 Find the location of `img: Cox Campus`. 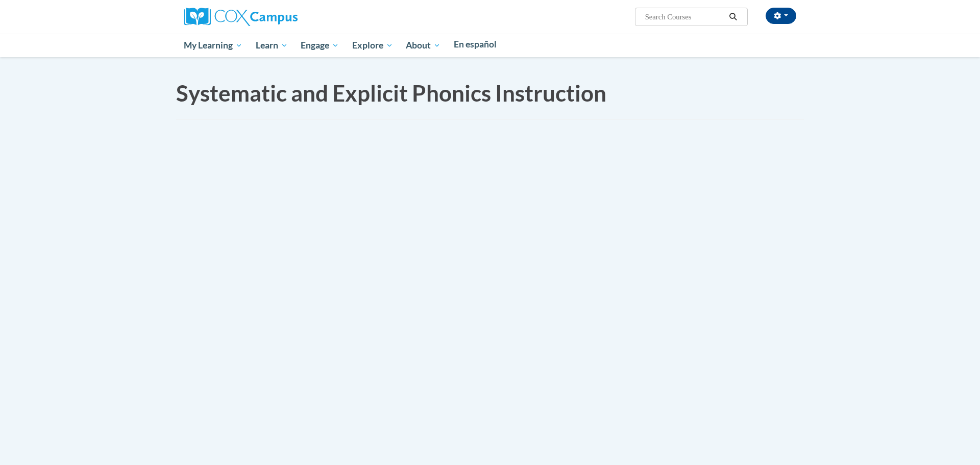

img: Cox Campus is located at coordinates (240, 17).